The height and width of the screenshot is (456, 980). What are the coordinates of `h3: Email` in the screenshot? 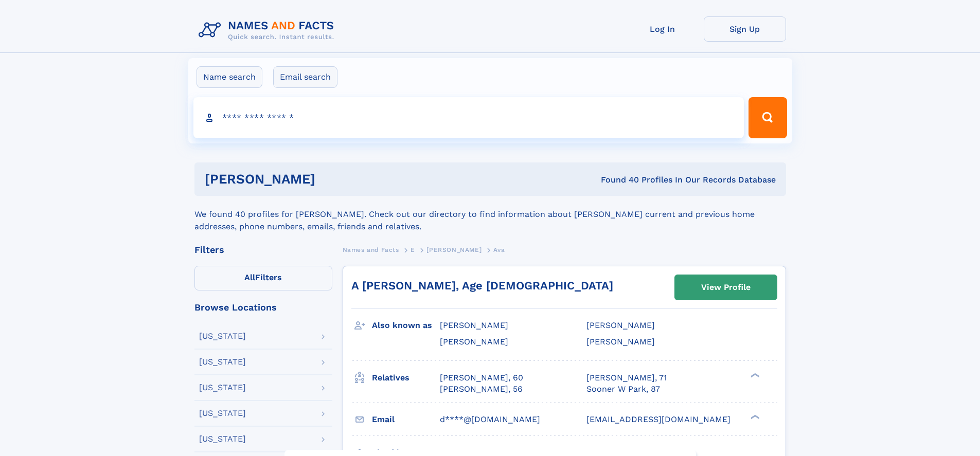 It's located at (406, 420).